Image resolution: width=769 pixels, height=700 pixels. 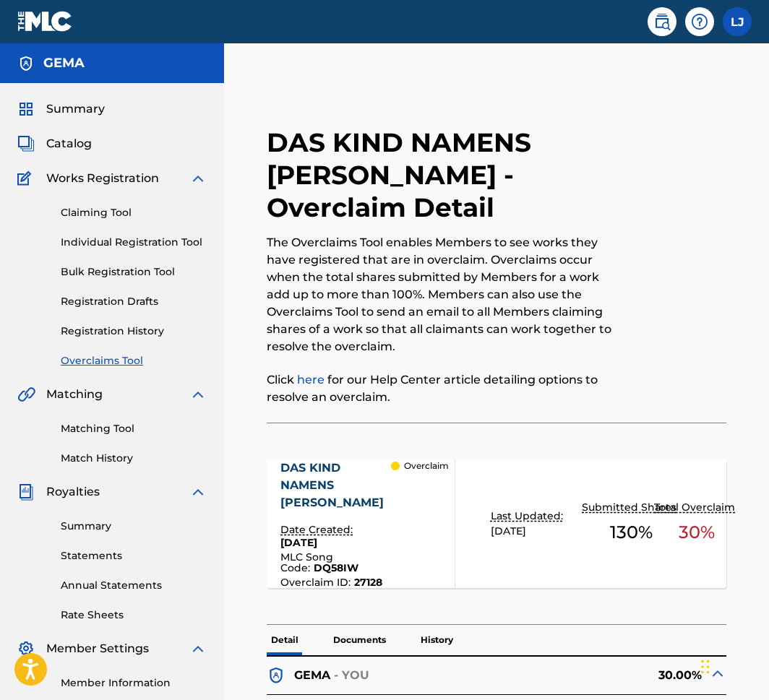 I want to click on img: Member Settings, so click(x=26, y=649).